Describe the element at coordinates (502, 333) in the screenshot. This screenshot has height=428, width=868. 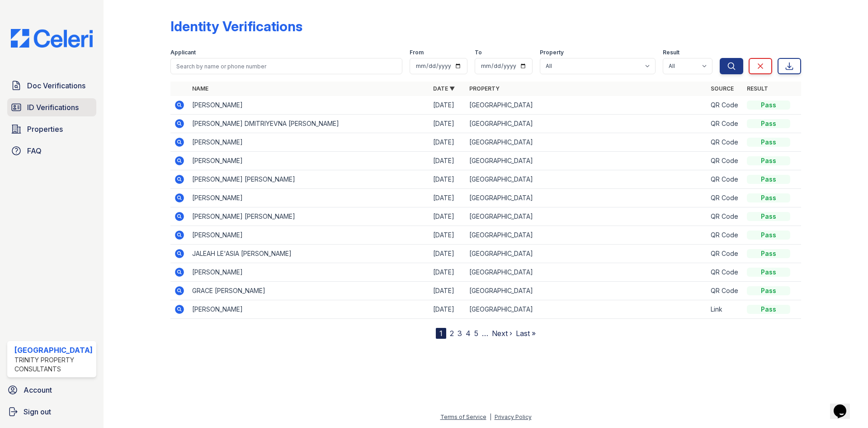
I see `a: Next ›` at that location.